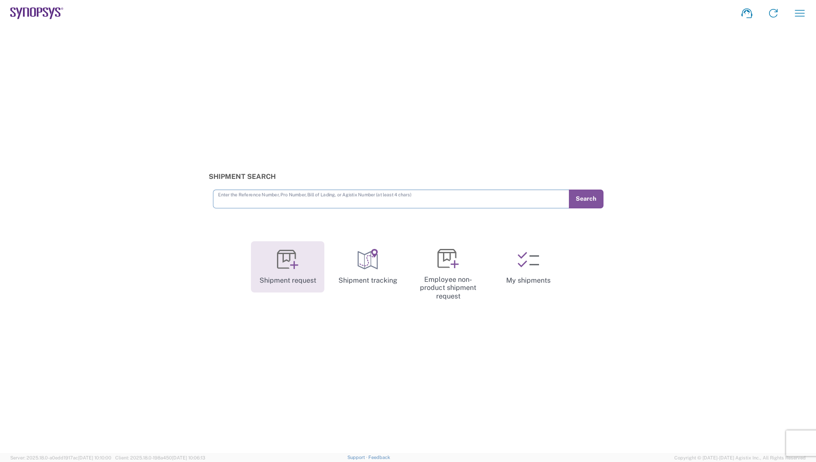  Describe the element at coordinates (448, 274) in the screenshot. I see `a: Employee non-product shipment request` at that location.